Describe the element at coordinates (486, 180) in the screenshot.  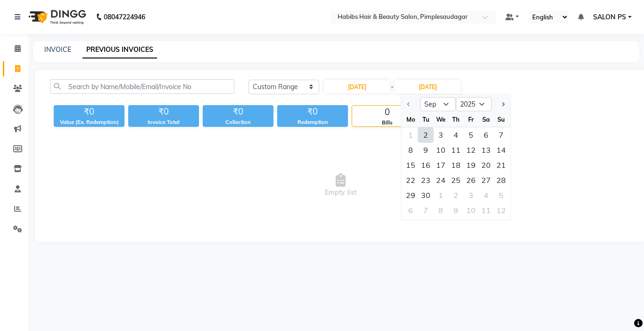
I see `div: Saturday, September 27, 2025` at that location.